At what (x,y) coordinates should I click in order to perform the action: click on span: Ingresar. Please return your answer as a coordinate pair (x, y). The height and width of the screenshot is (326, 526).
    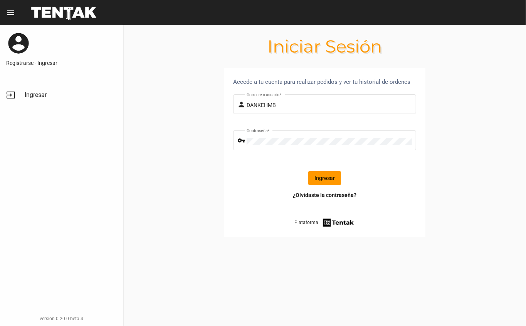
    Looking at the image, I should click on (35, 95).